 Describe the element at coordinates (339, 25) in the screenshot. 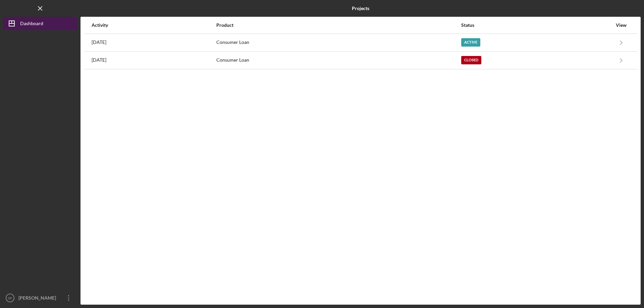

I see `div: Product` at that location.